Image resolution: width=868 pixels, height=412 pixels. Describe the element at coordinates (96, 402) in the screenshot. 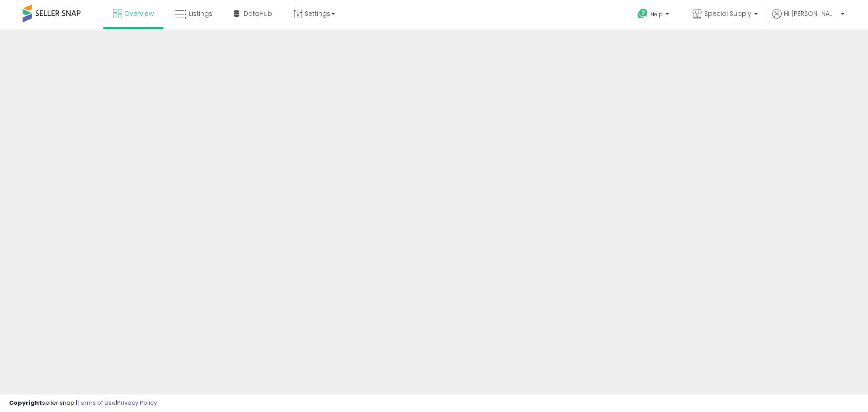

I see `a: Terms of Use` at that location.